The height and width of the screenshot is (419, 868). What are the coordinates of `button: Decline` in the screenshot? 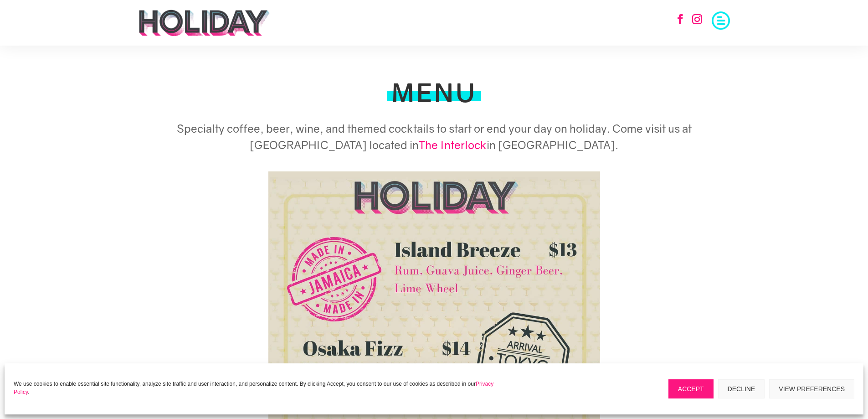 It's located at (742, 389).